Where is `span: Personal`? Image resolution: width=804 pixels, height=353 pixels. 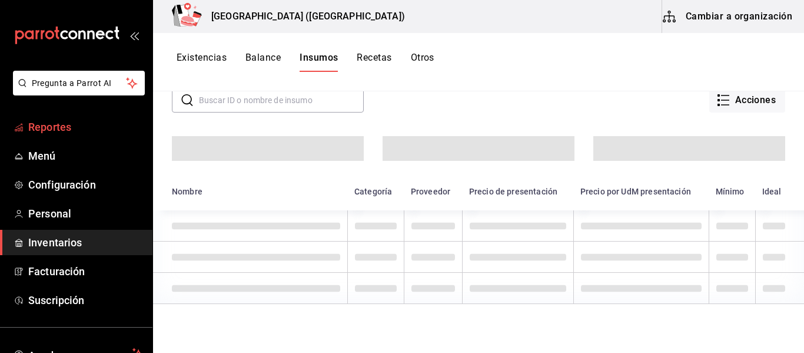 span: Personal is located at coordinates (85, 213).